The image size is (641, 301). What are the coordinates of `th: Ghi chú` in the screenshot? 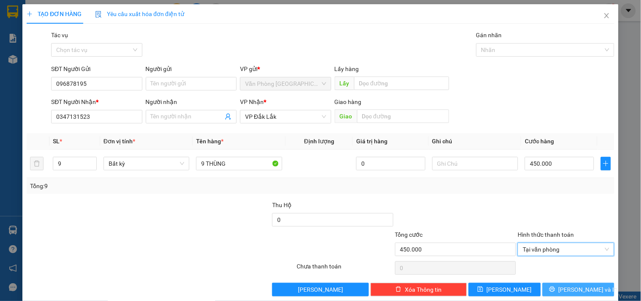 It's located at (475, 141).